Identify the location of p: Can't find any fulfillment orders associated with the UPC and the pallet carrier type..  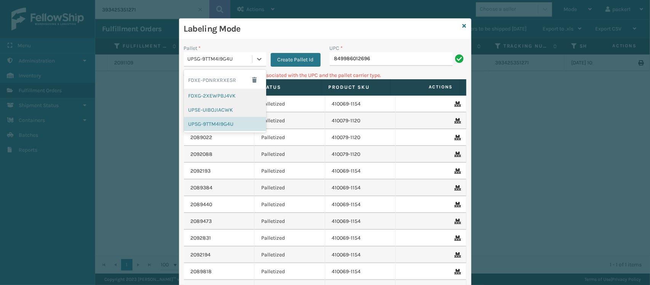
(325, 75).